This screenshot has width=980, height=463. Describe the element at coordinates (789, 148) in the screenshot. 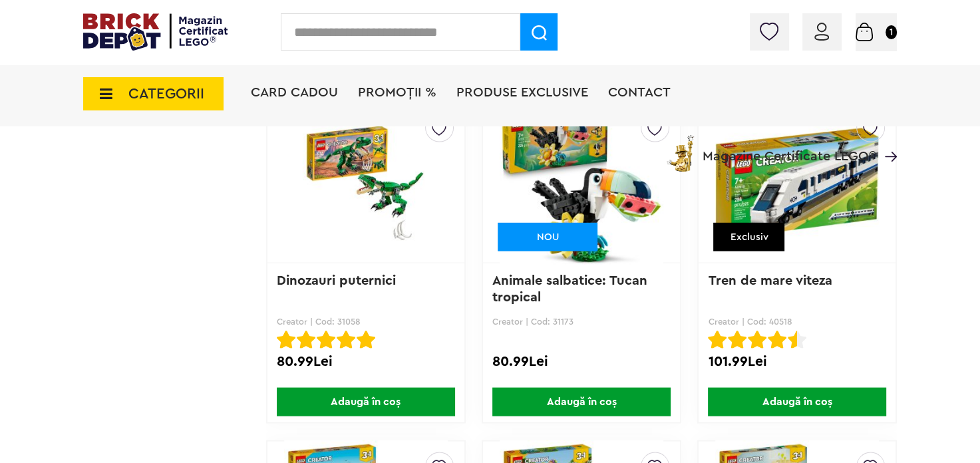

I see `span: Magazine Certificate LEGO®` at that location.